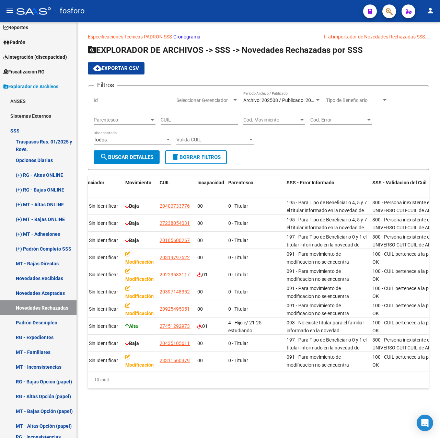  Describe the element at coordinates (225, 50) in the screenshot. I see `span: EXPLORADOR DE ARCHIVOS -> SSS -> Novedades Rechazadas por SSS` at that location.